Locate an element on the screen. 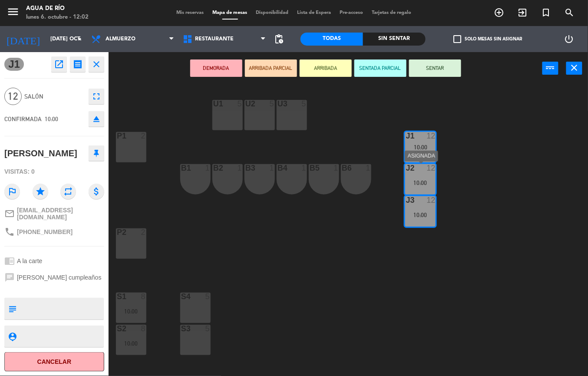 The width and height of the screenshot is (588, 376). i: outlined_flag is located at coordinates (12, 192).